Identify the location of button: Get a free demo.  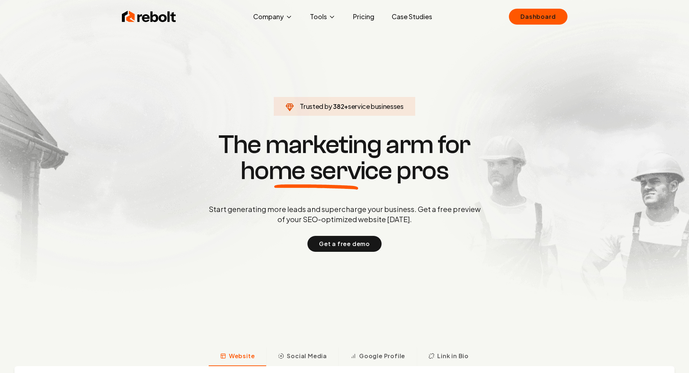
(344, 244).